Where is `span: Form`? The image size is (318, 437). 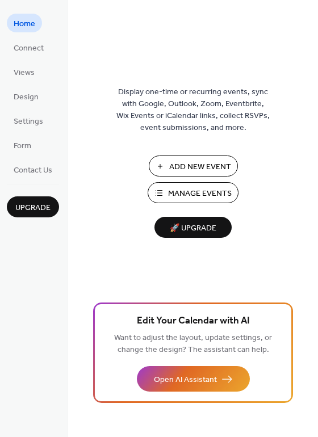
span: Form is located at coordinates (22, 146).